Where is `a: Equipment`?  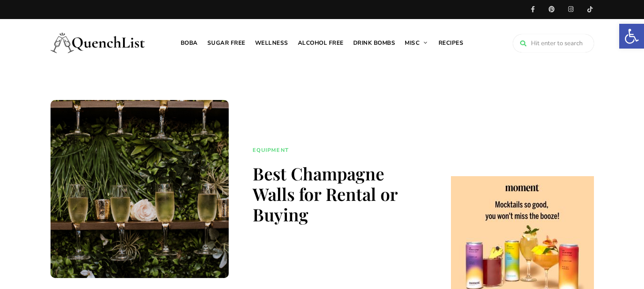 a: Equipment is located at coordinates (271, 151).